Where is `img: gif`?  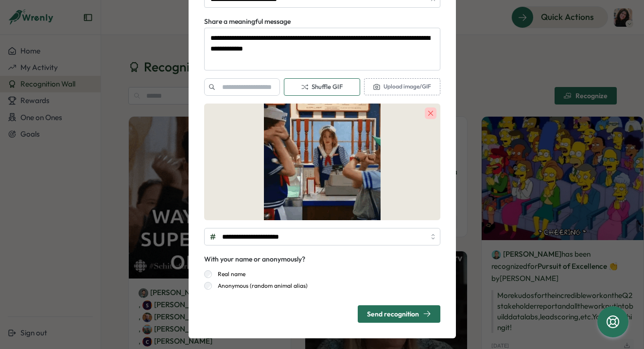 img: gif is located at coordinates (322, 162).